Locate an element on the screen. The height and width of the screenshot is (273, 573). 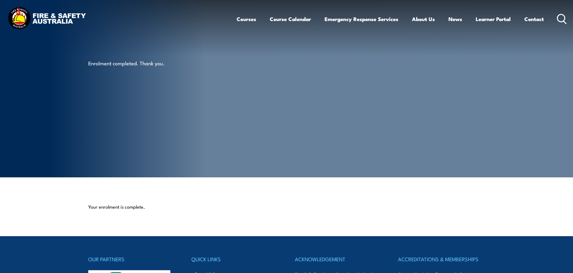
p: Your enrolment is complete. is located at coordinates (286, 207).